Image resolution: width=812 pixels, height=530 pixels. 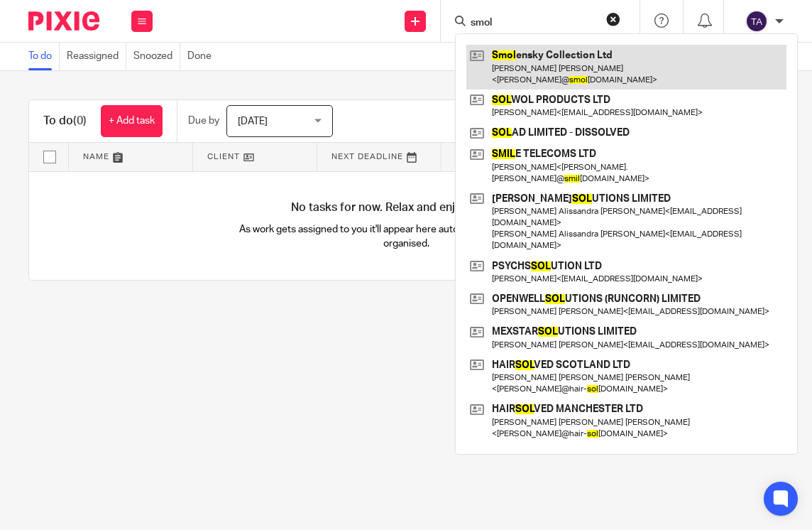 What do you see at coordinates (613, 19) in the screenshot?
I see `button: Clear` at bounding box center [613, 19].